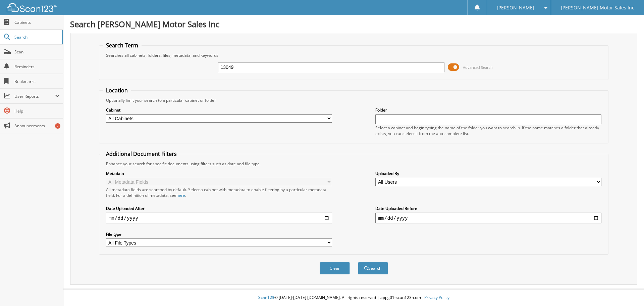  I want to click on label: Uploaded By, so click(489, 174).